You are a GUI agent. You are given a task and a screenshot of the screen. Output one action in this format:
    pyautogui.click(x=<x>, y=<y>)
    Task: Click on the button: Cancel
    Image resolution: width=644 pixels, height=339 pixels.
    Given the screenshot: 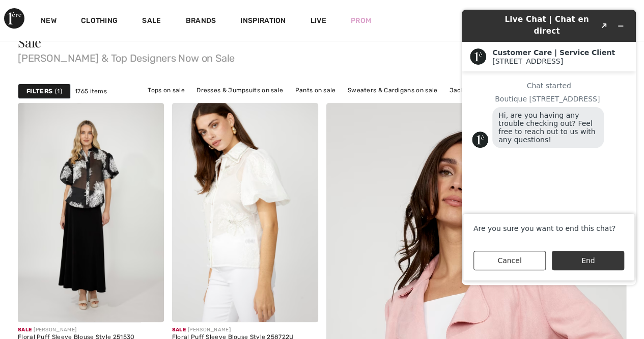 What is the action you would take?
    pyautogui.click(x=56, y=259)
    